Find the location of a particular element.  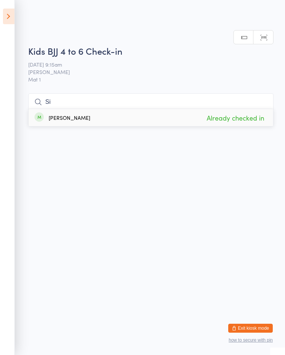

span: Already checked in is located at coordinates (236, 117).